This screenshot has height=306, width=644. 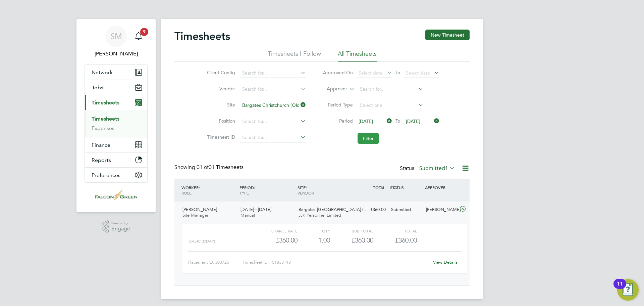 I want to click on div: Sub Total, so click(x=352, y=231).